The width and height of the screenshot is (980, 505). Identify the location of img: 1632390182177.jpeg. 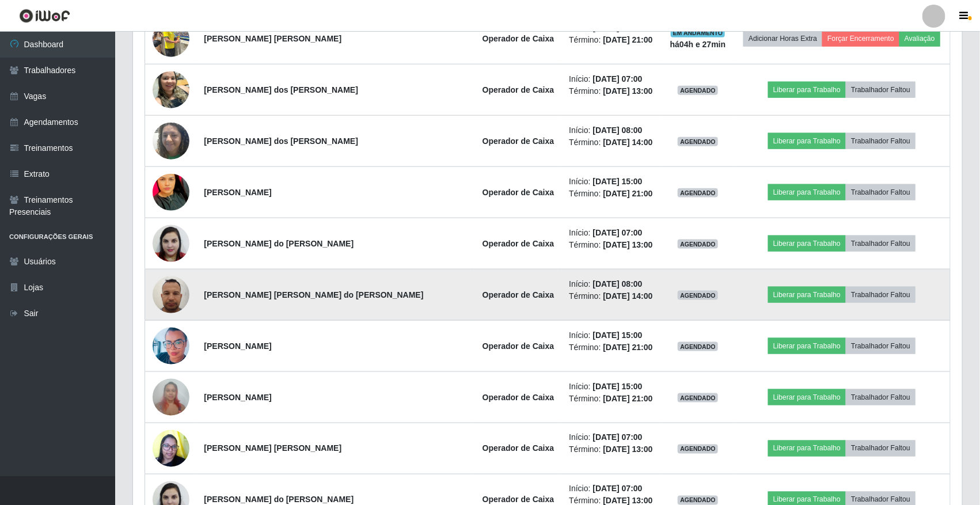
(171, 448).